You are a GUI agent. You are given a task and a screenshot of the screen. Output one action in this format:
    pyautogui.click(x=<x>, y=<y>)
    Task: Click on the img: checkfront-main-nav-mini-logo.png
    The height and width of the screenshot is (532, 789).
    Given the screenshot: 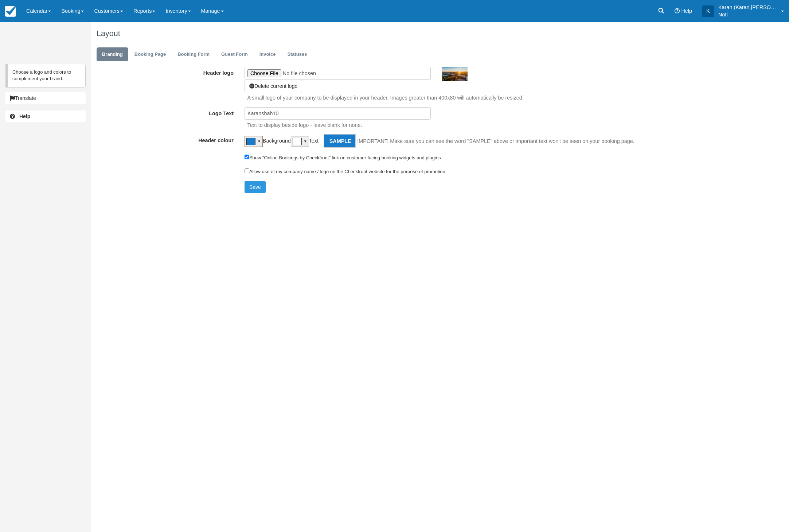 What is the action you would take?
    pyautogui.click(x=11, y=11)
    